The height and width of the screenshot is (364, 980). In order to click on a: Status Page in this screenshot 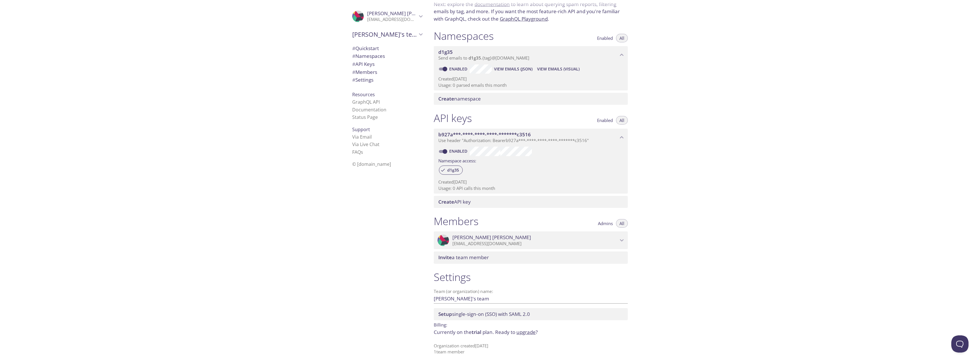, I will do `click(364, 118)`.